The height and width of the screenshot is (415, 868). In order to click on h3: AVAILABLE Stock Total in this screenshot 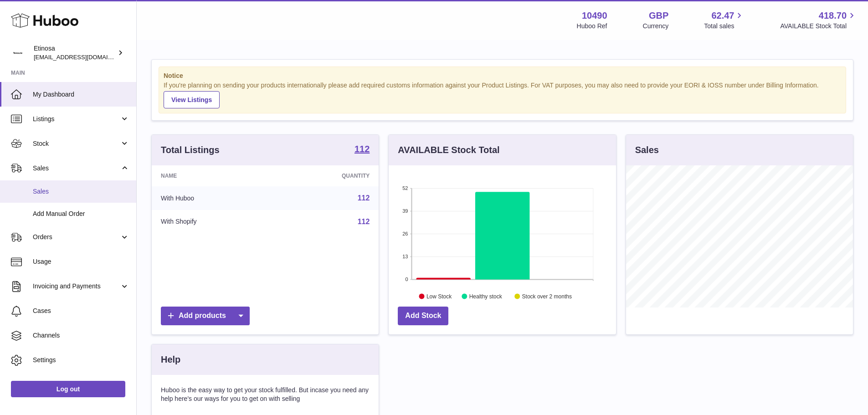, I will do `click(448, 150)`.